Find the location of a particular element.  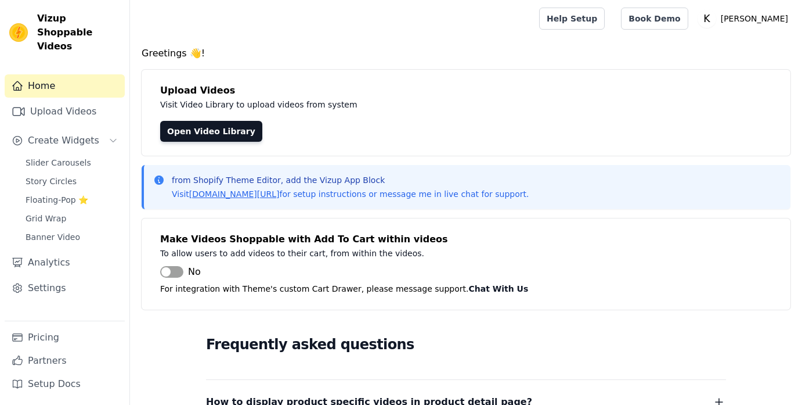

a: Setup Docs is located at coordinates (64, 384).